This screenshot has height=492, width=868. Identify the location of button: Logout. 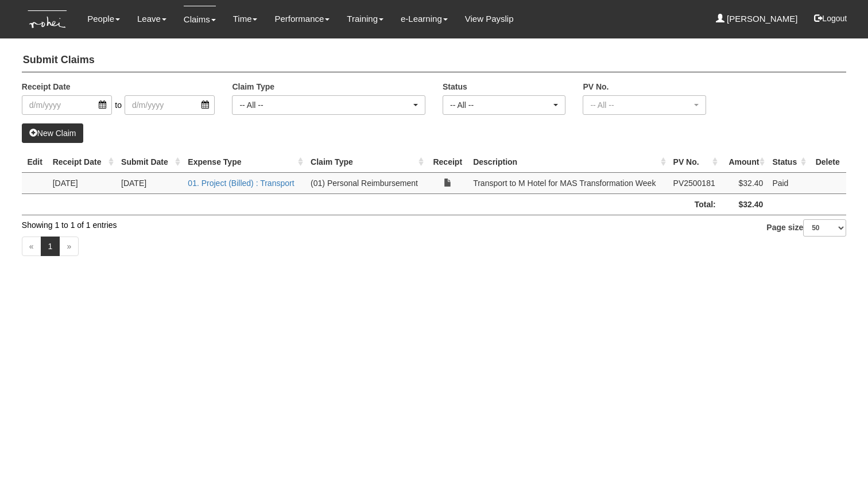
(830, 18).